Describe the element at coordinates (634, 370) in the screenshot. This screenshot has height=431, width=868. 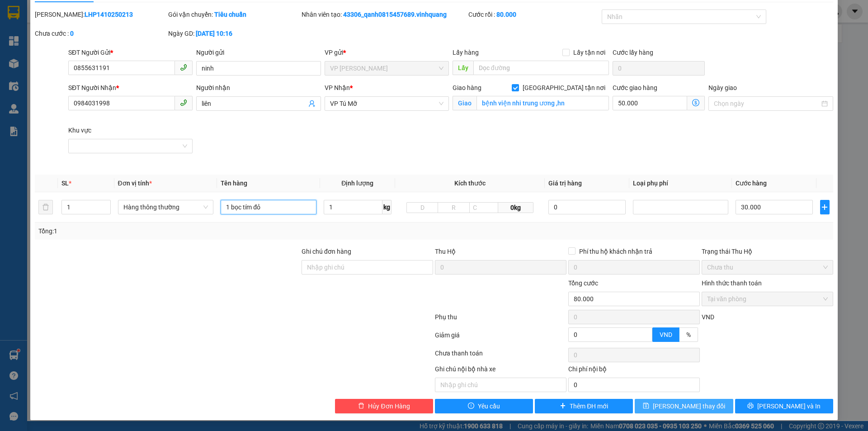
I see `div: Chi phí nội bộ` at that location.